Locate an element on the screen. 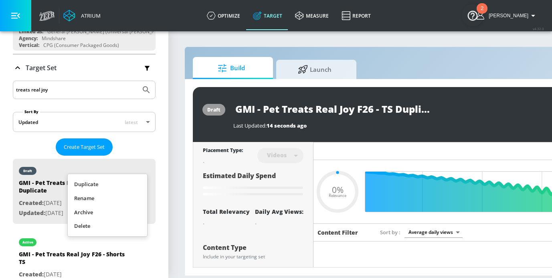  li: Delete is located at coordinates (107, 226).